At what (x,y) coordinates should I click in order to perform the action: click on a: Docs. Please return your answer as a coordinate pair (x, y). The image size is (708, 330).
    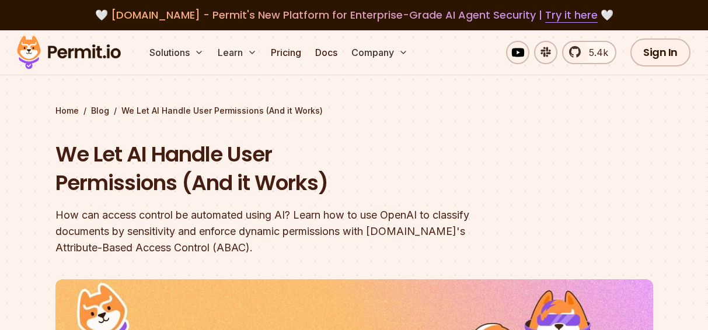
    Looking at the image, I should click on (326, 53).